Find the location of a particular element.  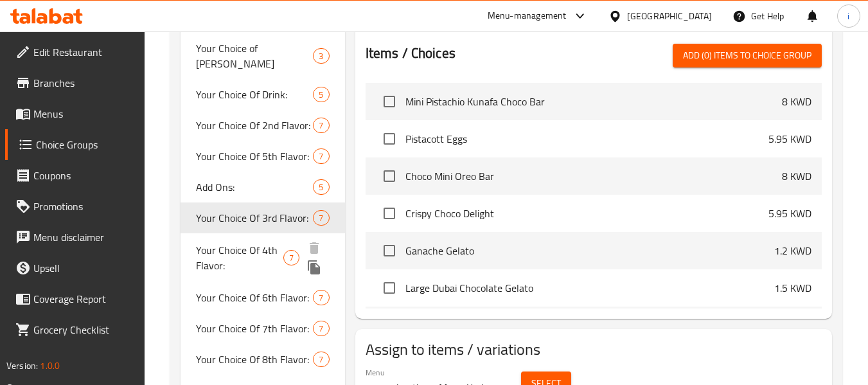

h2: Assign to items / variations is located at coordinates (594, 349).